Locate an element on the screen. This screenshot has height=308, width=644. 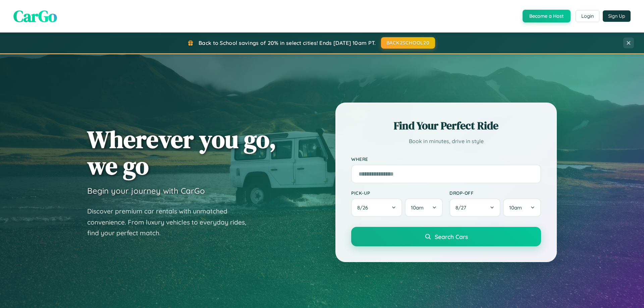
button: 8/27 is located at coordinates (475, 207).